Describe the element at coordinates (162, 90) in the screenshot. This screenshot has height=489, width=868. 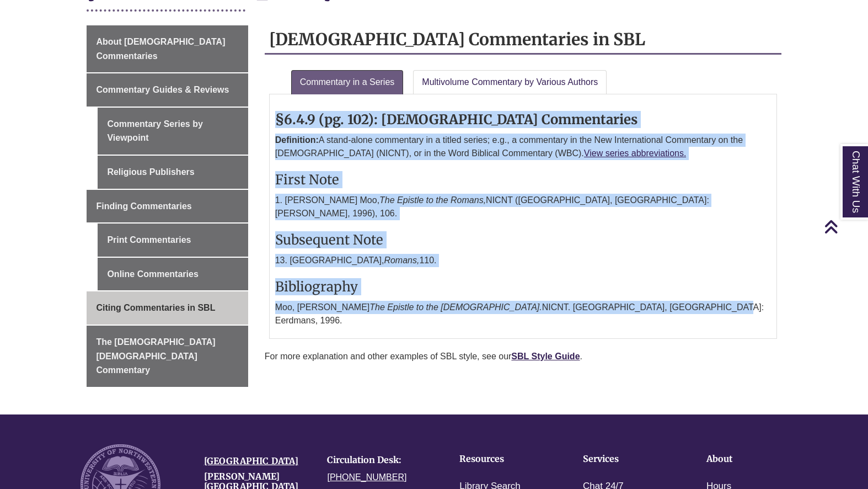
I see `span: Commentary Guides & Reviews` at that location.